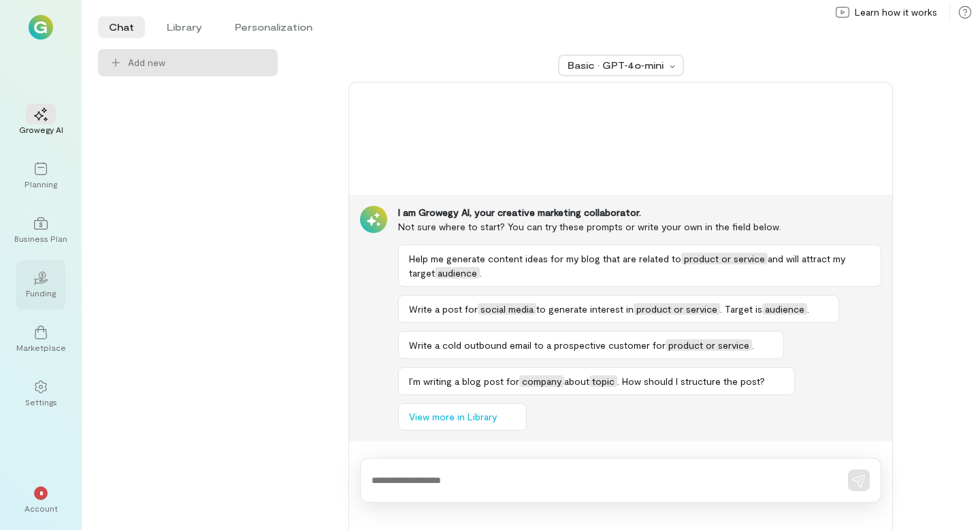  Describe the element at coordinates (41, 347) in the screenshot. I see `div: Marketplace` at that location.